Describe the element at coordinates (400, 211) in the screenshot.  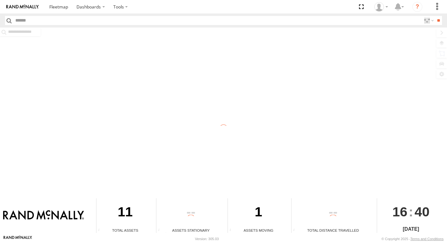
I see `span: 16` at that location.